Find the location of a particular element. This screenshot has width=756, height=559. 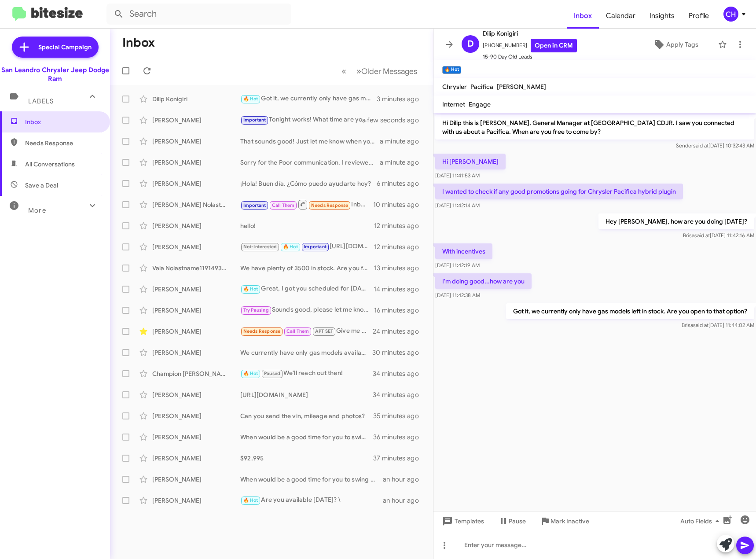

button: Next is located at coordinates (387, 71).